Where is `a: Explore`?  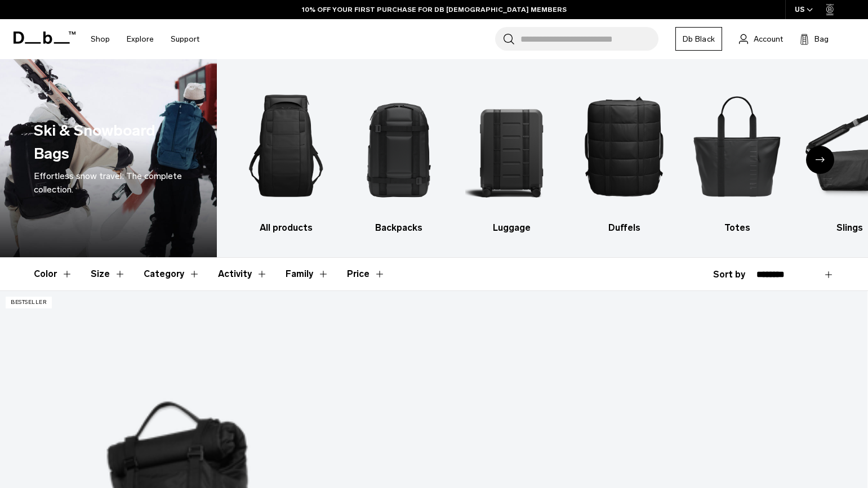 a: Explore is located at coordinates (140, 39).